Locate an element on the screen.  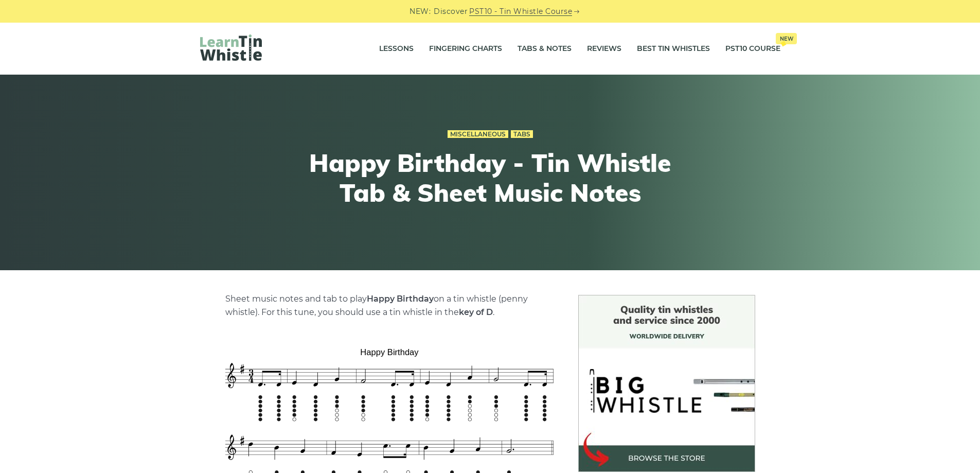
a: Miscellaneous is located at coordinates (478, 134).